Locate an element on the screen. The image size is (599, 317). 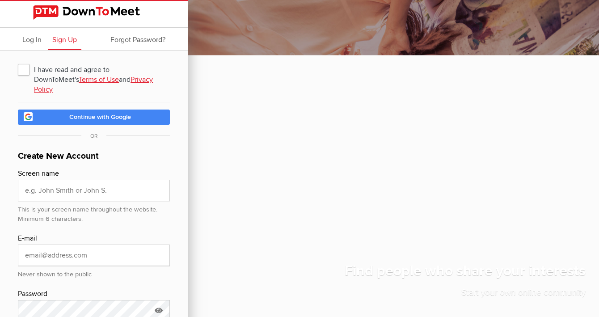
span: Forgot Password? is located at coordinates (138, 40).